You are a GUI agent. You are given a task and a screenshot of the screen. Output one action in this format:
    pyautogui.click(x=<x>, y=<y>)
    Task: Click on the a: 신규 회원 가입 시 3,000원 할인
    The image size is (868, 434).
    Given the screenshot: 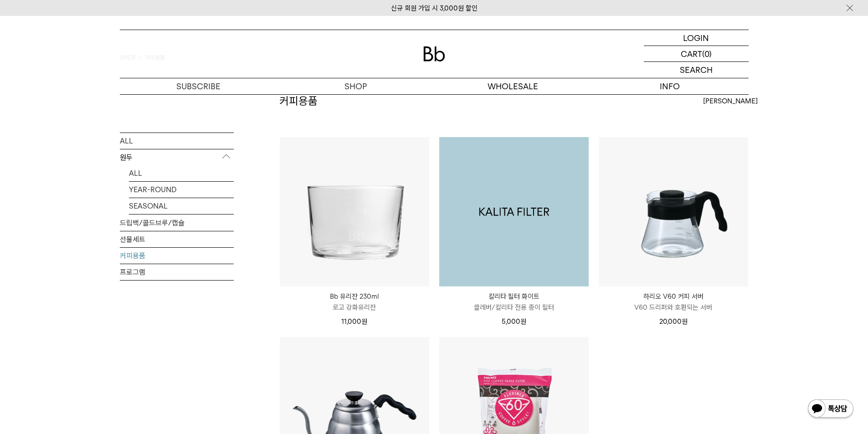 What is the action you would take?
    pyautogui.click(x=434, y=8)
    